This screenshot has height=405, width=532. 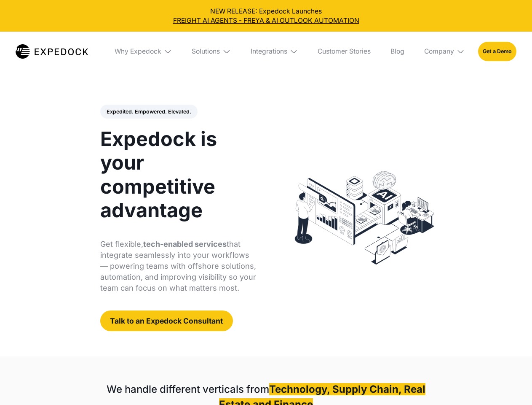 I want to click on div: NEW RELEASE: Expedock Launches, so click(x=266, y=16).